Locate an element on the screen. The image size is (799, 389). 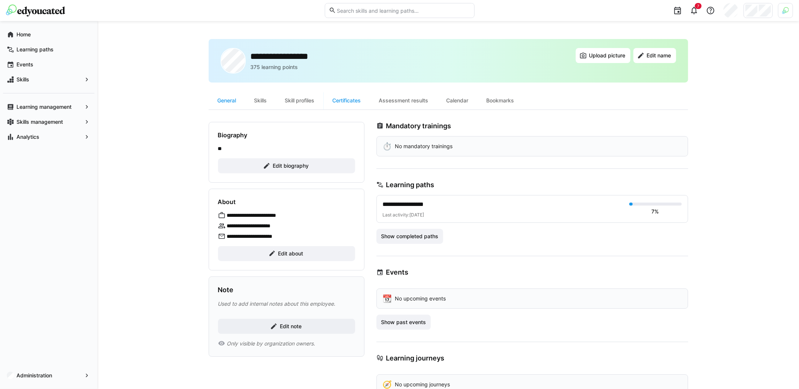
span: Show past events is located at coordinates (404, 322).